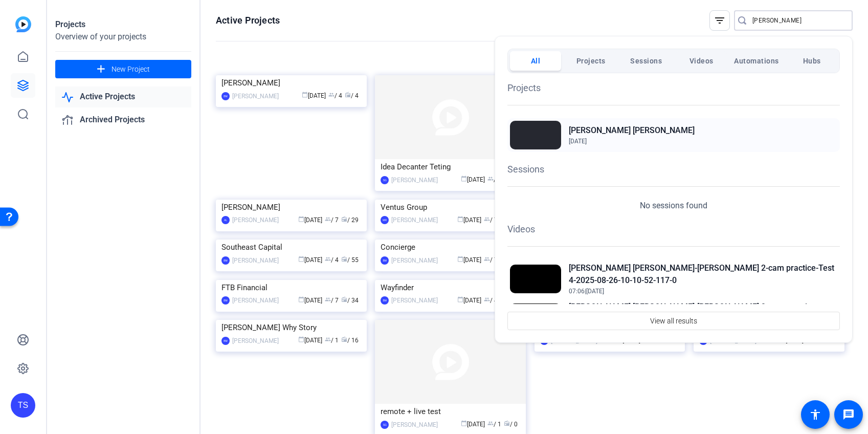 The width and height of the screenshot is (868, 434). What do you see at coordinates (674, 321) in the screenshot?
I see `span: View all results` at bounding box center [674, 321].